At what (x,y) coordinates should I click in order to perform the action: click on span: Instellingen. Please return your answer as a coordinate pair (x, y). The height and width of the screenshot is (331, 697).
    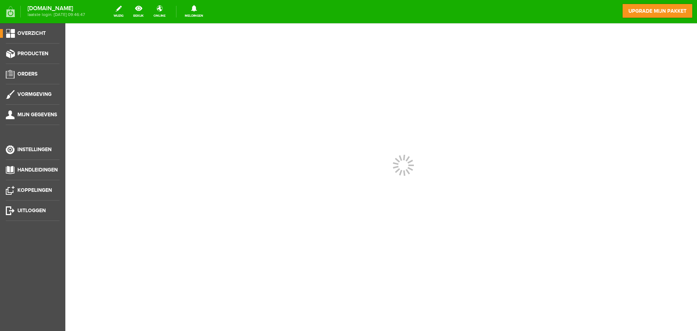
    Looking at the image, I should click on (34, 149).